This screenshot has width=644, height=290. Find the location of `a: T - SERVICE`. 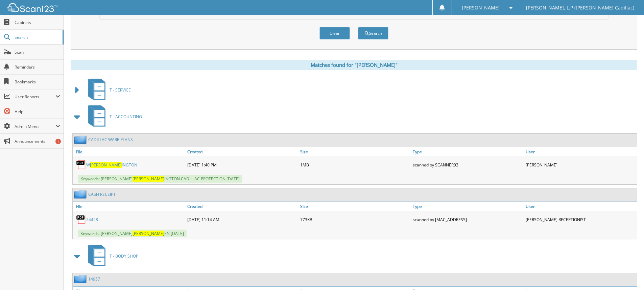

a: T - SERVICE is located at coordinates (107, 90).